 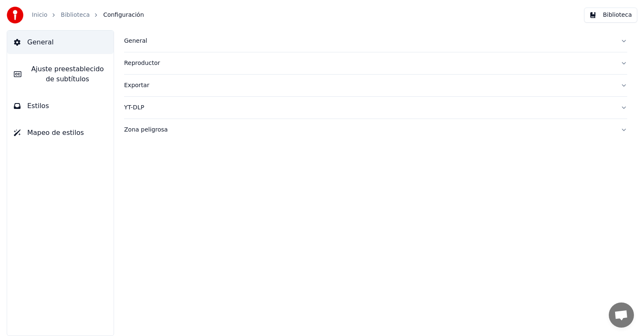 What do you see at coordinates (621, 315) in the screenshot?
I see `a: Chat abierto` at bounding box center [621, 315].